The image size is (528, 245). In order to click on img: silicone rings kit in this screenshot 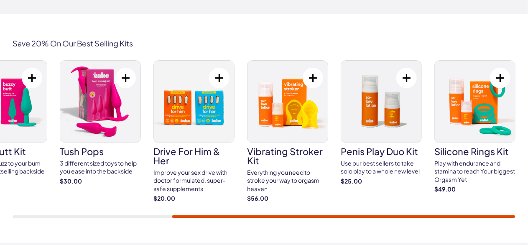, I will do `click(475, 102)`.